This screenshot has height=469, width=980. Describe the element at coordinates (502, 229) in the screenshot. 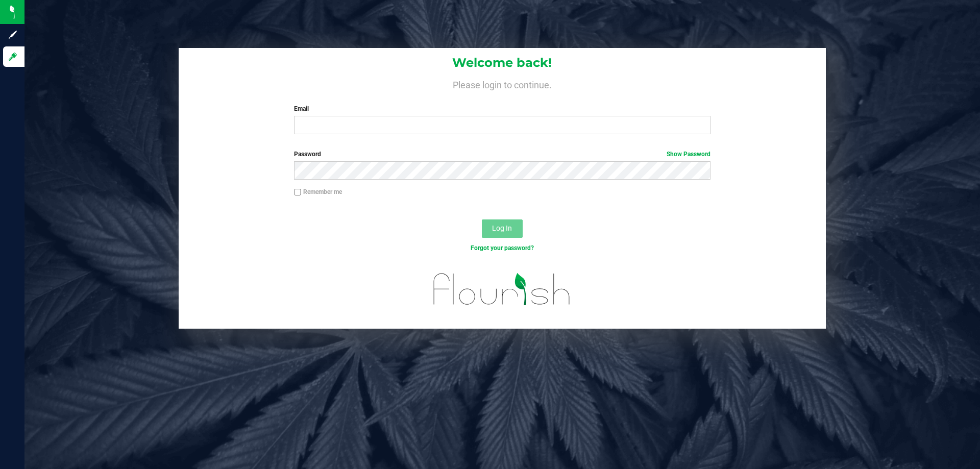

I see `button: Log In` at that location.